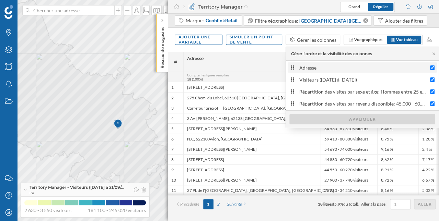 The height and width of the screenshot is (221, 439). What do you see at coordinates (172, 170) in the screenshot?
I see `div: 9` at bounding box center [172, 170].